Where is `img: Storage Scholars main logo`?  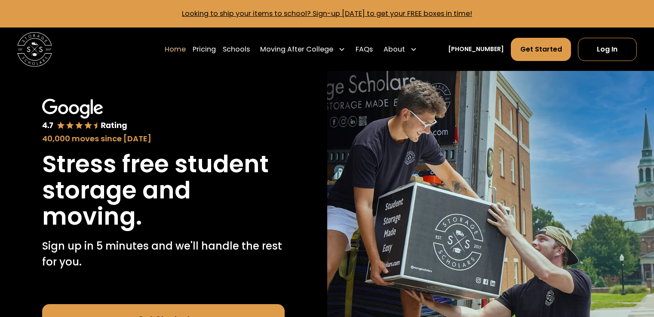
img: Storage Scholars main logo is located at coordinates (34, 49).